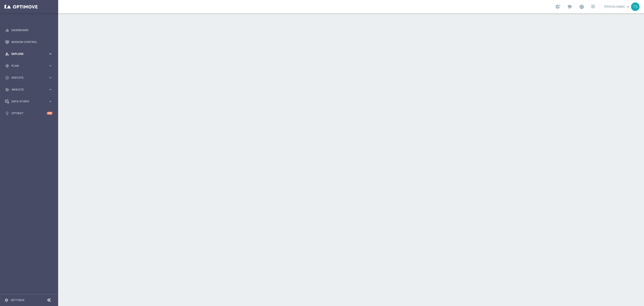 The image size is (644, 306). Describe the element at coordinates (29, 30) in the screenshot. I see `div: equalizer Dashboard` at that location.